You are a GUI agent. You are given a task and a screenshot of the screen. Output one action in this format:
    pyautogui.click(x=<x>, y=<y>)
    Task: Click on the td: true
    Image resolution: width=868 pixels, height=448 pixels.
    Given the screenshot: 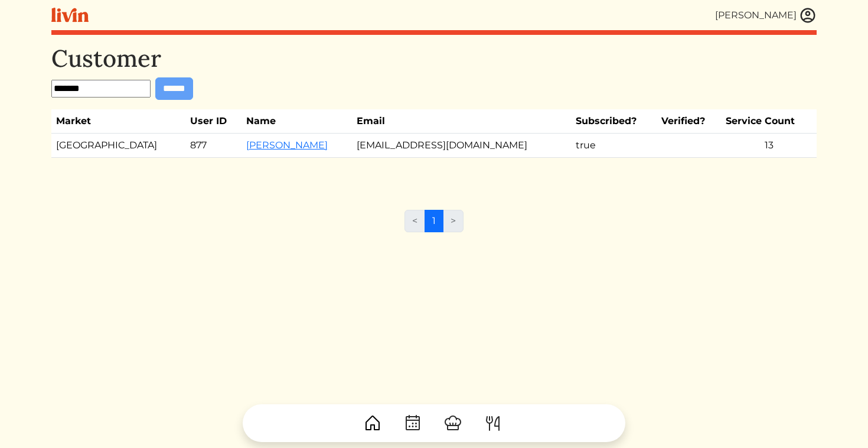 What is the action you would take?
    pyautogui.click(x=614, y=146)
    